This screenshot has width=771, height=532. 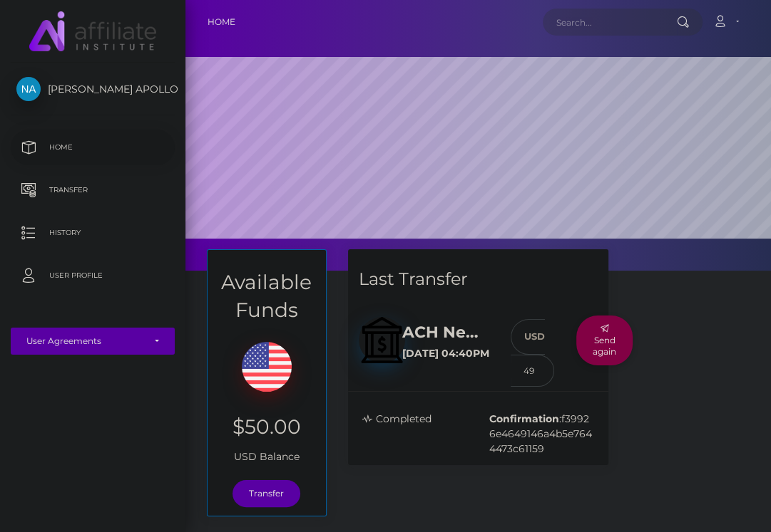 What do you see at coordinates (381, 340) in the screenshot?
I see `img: bank.svg` at bounding box center [381, 340].